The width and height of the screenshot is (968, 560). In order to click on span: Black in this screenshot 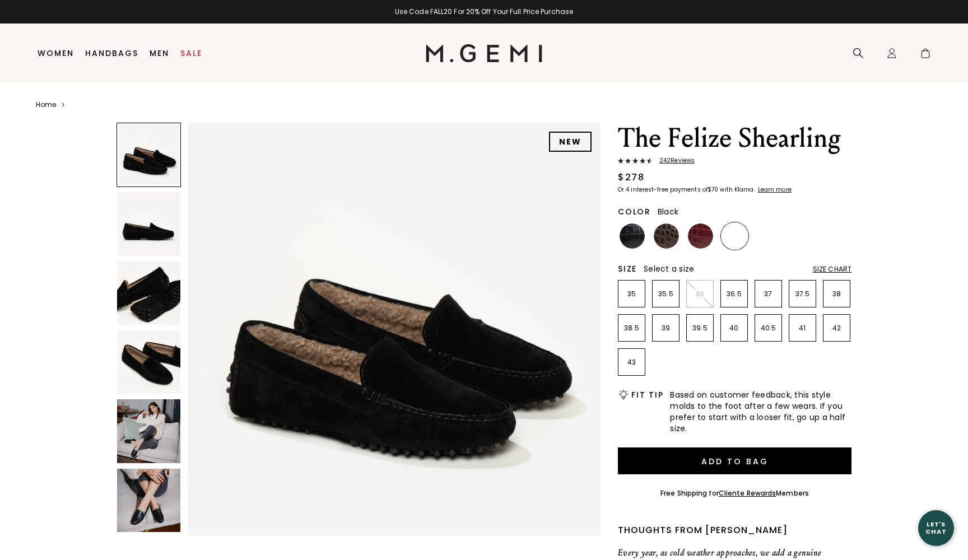, I will do `click(668, 212)`.